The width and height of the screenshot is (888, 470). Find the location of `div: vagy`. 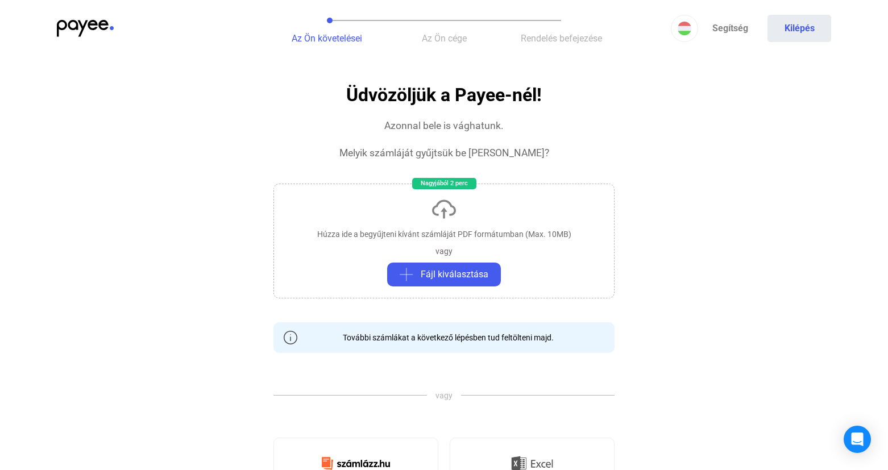

div: vagy is located at coordinates (444, 251).